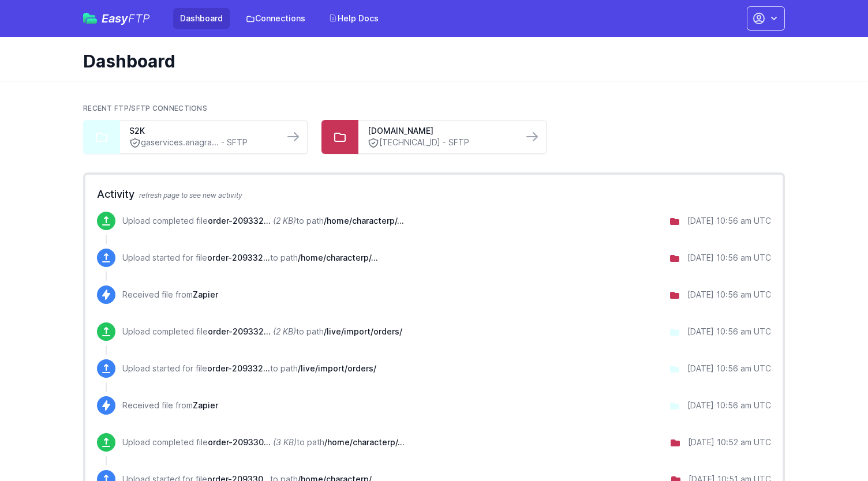 This screenshot has width=868, height=481. I want to click on span: order-209330-2025-09-03-10.51.30.xml.sent, so click(239, 442).